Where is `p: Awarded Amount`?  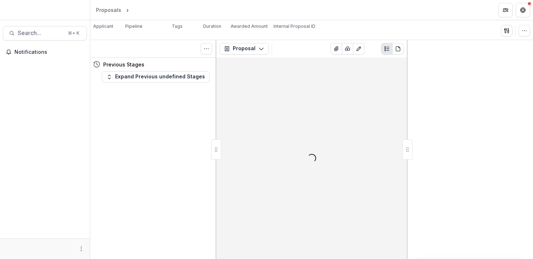
p: Awarded Amount is located at coordinates (249, 26).